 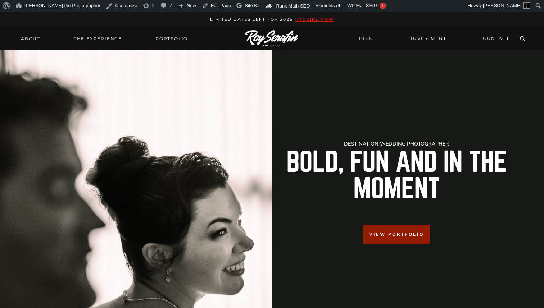 What do you see at coordinates (434, 38) in the screenshot?
I see `nav: Secondary Navigation` at bounding box center [434, 38].